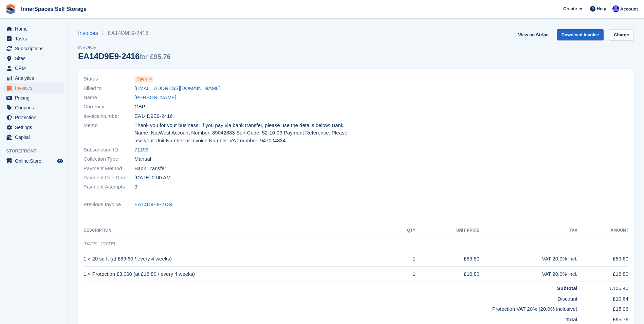  I want to click on th: Unit Price, so click(448, 231).